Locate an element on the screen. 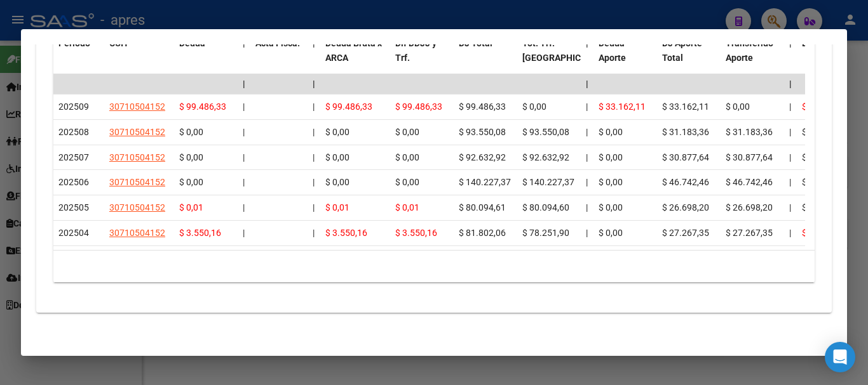  datatable-header-cell: Deuda is located at coordinates (206, 58).